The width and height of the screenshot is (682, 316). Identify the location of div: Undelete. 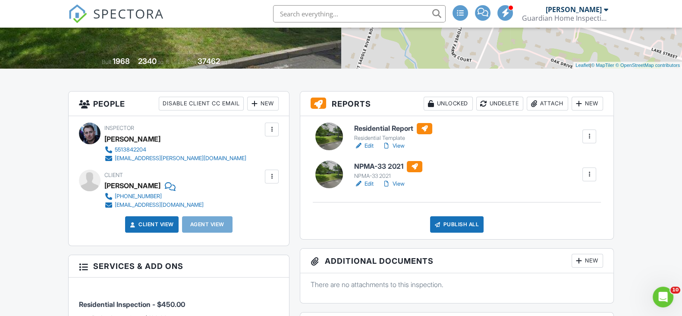
(500, 104).